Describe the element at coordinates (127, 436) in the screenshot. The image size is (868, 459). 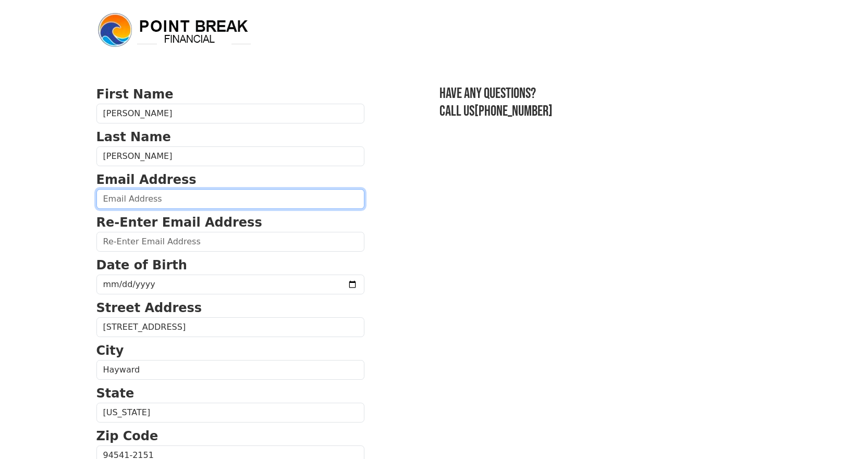
I see `strong: Zip Code` at that location.